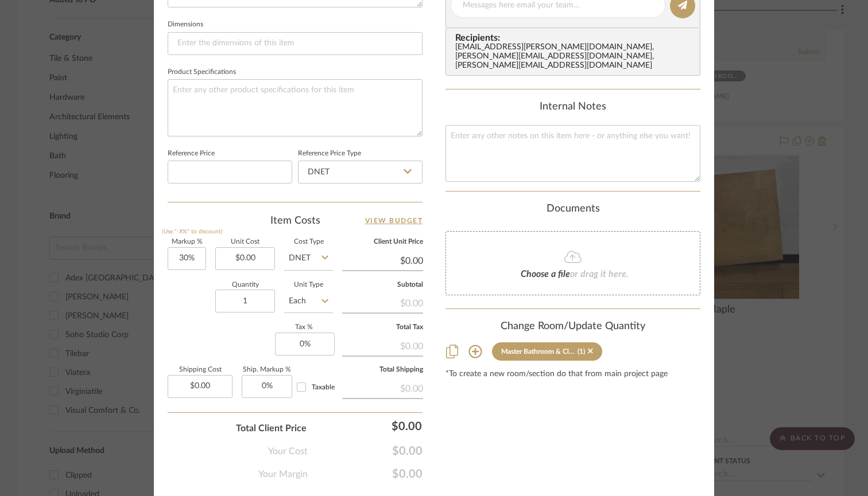 This screenshot has height=496, width=868. I want to click on label: Unit Cost, so click(245, 242).